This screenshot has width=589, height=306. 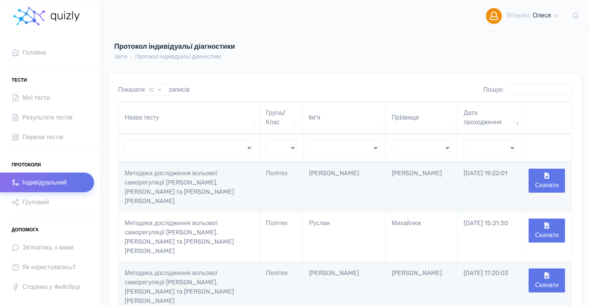 I want to click on td: Руслан, so click(x=344, y=237).